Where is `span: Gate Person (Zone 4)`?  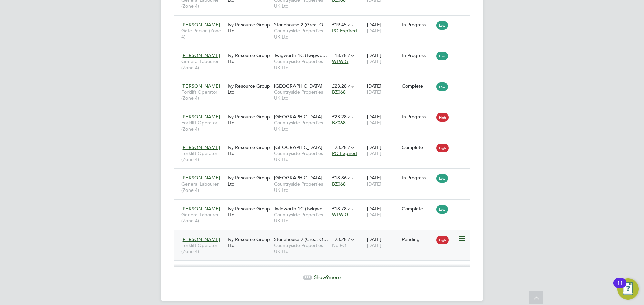 span: Gate Person (Zone 4) is located at coordinates (203, 34).